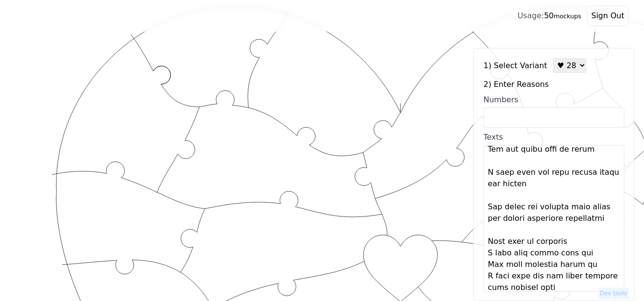  What do you see at coordinates (515, 66) in the screenshot?
I see `label: 1) Select Variant` at bounding box center [515, 66].